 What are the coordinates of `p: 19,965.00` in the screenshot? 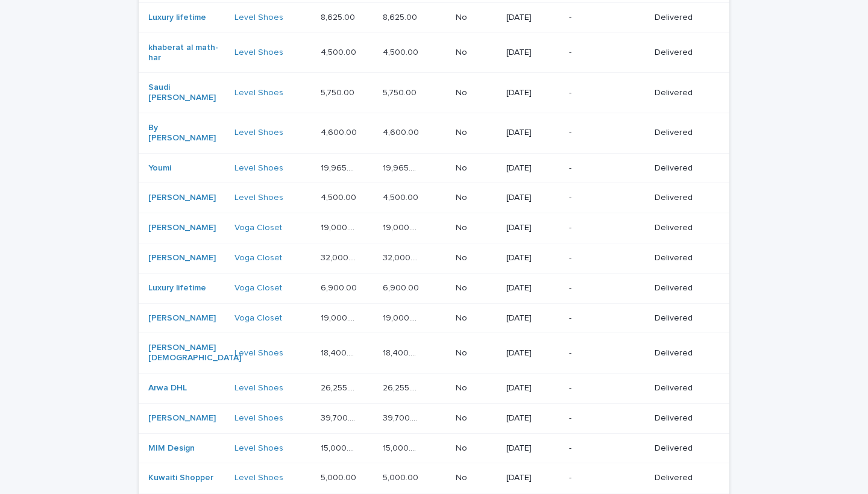 It's located at (340, 167).